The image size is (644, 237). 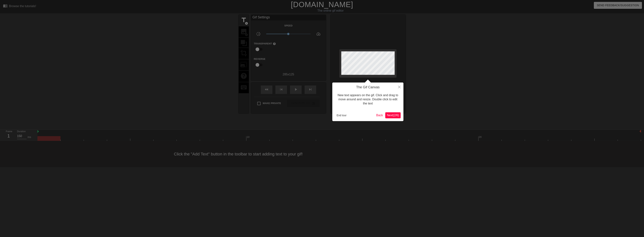 What do you see at coordinates (380, 116) in the screenshot?
I see `button: Back` at bounding box center [380, 116].